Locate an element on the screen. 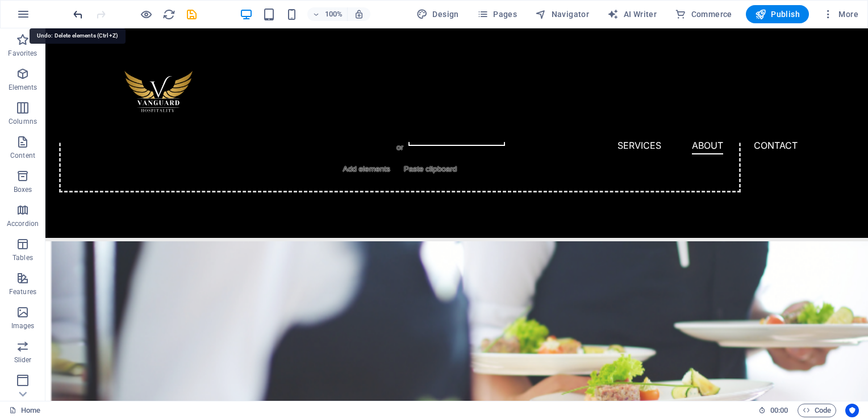 This screenshot has width=868, height=419. span: Paste clipboard is located at coordinates (385, 141).